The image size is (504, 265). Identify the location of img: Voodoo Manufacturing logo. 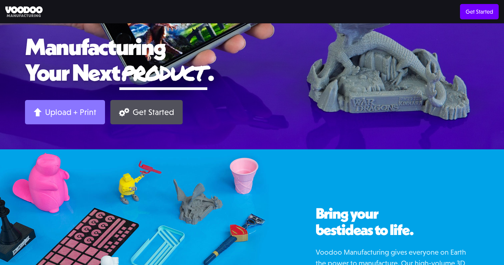
(24, 12).